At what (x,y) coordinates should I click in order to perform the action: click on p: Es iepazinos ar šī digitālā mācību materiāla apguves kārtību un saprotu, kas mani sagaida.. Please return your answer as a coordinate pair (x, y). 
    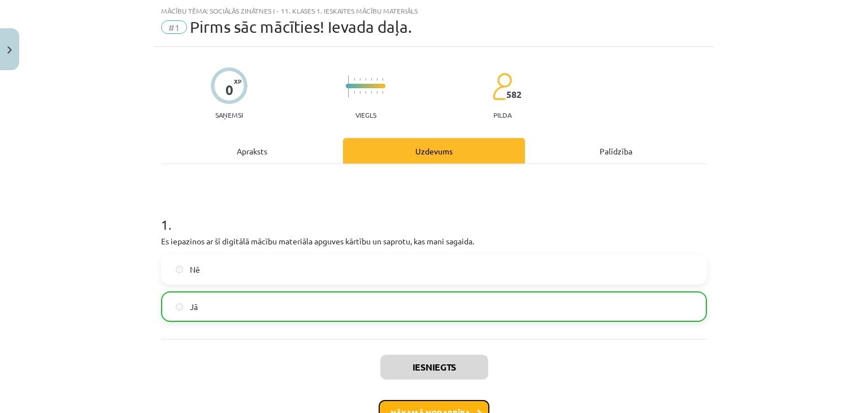
    Looking at the image, I should click on (434, 241).